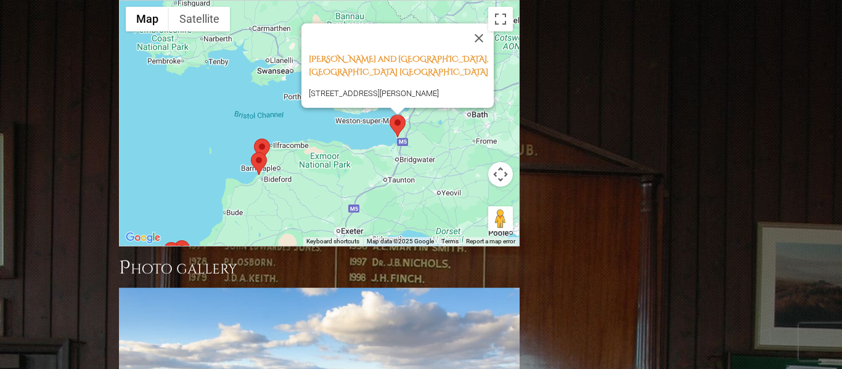  What do you see at coordinates (147, 19) in the screenshot?
I see `button: Show street map` at bounding box center [147, 19].